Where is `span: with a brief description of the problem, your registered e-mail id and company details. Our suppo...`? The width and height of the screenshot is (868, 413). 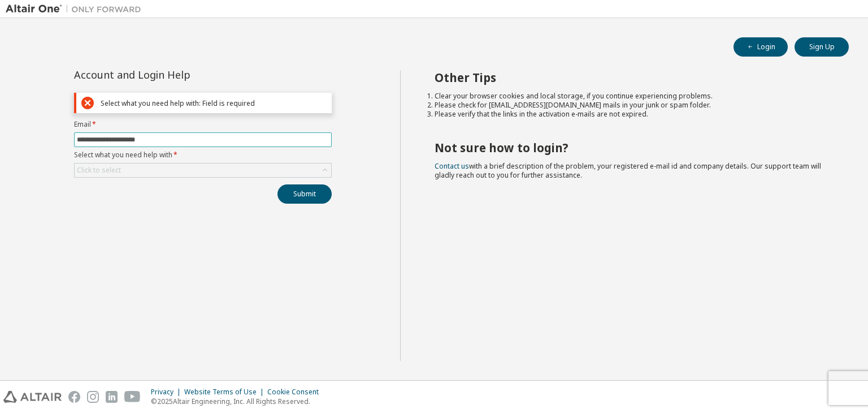
span: with a brief description of the problem, your registered e-mail id and company details. Our suppo... is located at coordinates (628, 170).